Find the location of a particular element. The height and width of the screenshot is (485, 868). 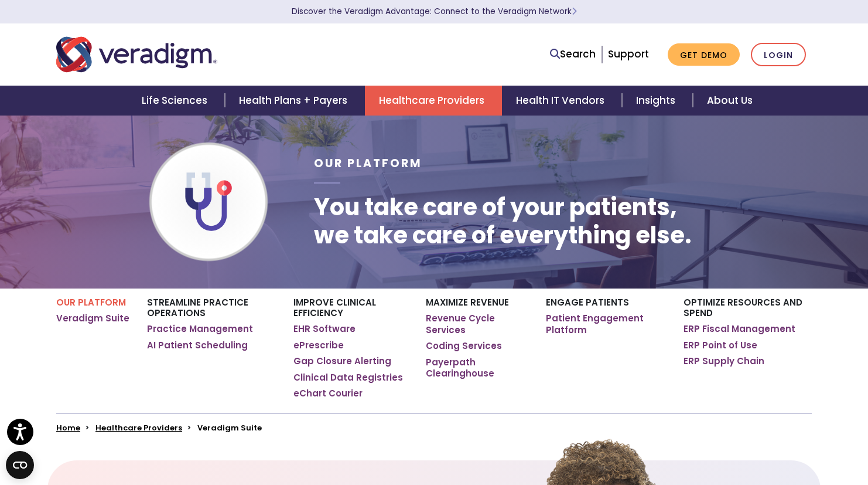

a: Support is located at coordinates (628, 54).